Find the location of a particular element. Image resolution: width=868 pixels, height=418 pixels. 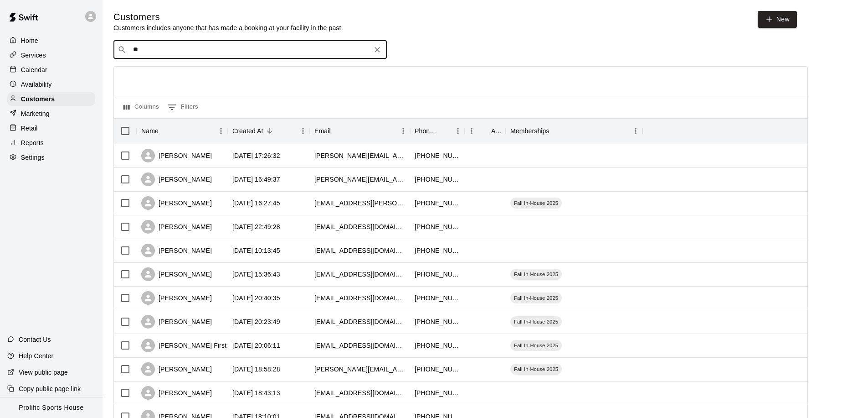

div: +14038528488 is located at coordinates (438, 156).